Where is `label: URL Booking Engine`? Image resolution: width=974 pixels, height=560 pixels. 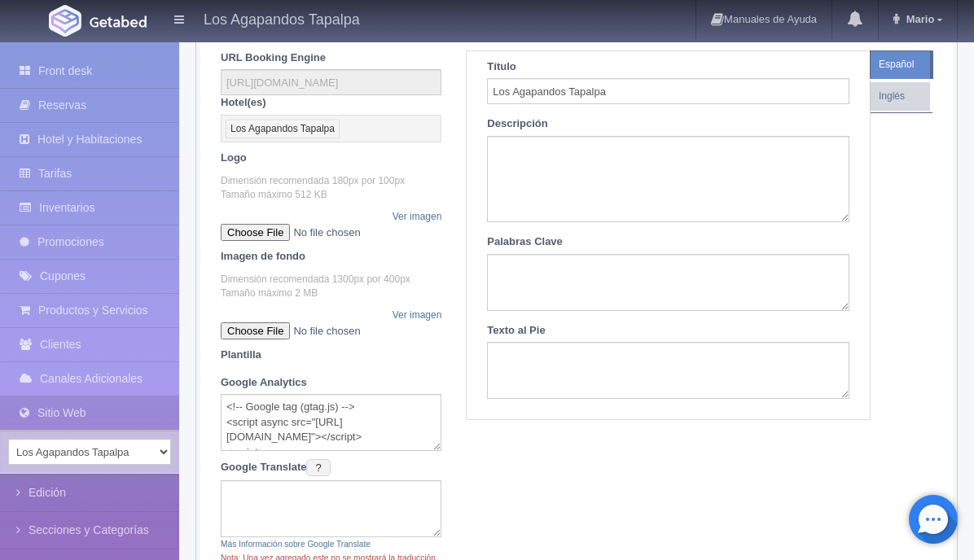
label: URL Booking Engine is located at coordinates (272, 58).